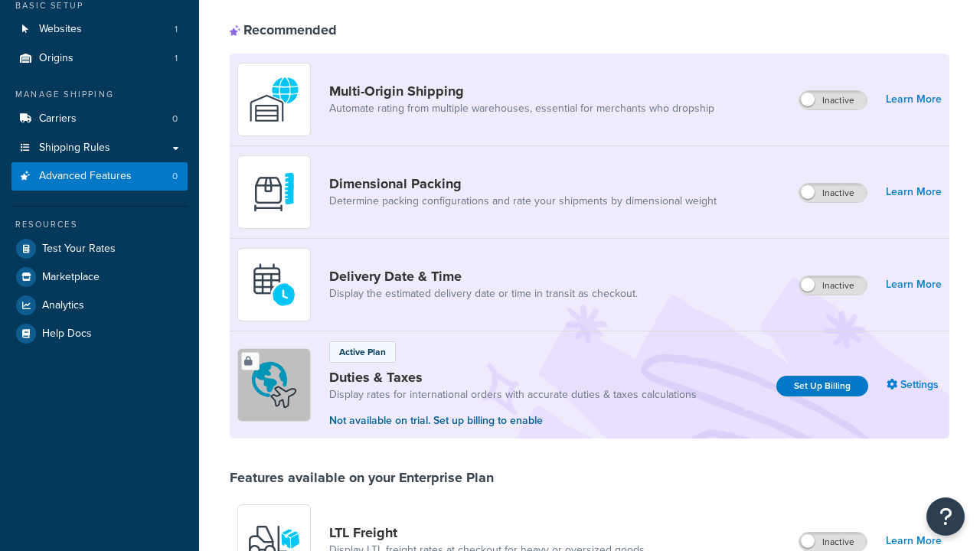  Describe the element at coordinates (100, 176) in the screenshot. I see `li: Advanced Features` at that location.